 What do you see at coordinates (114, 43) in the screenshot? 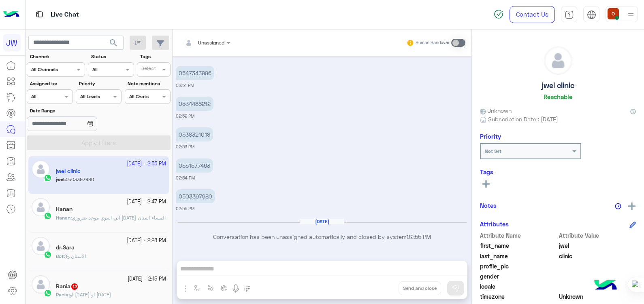
I see `span: search` at bounding box center [114, 43].